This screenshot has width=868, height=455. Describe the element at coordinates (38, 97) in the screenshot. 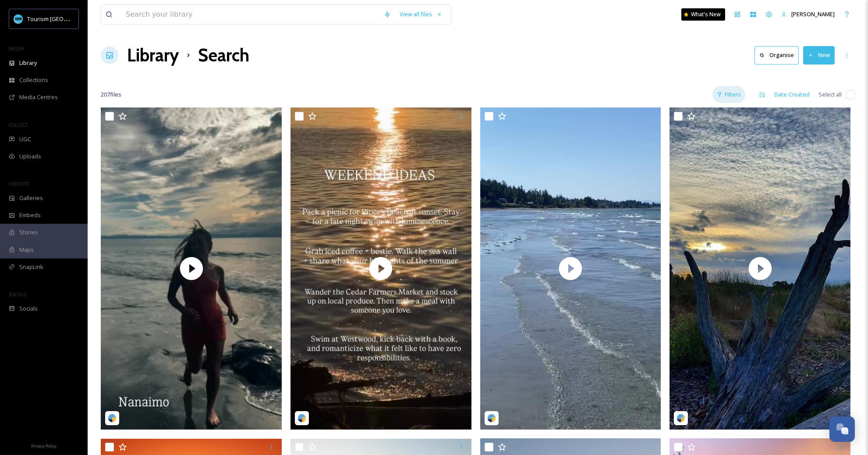

I see `span: Media Centres` at that location.